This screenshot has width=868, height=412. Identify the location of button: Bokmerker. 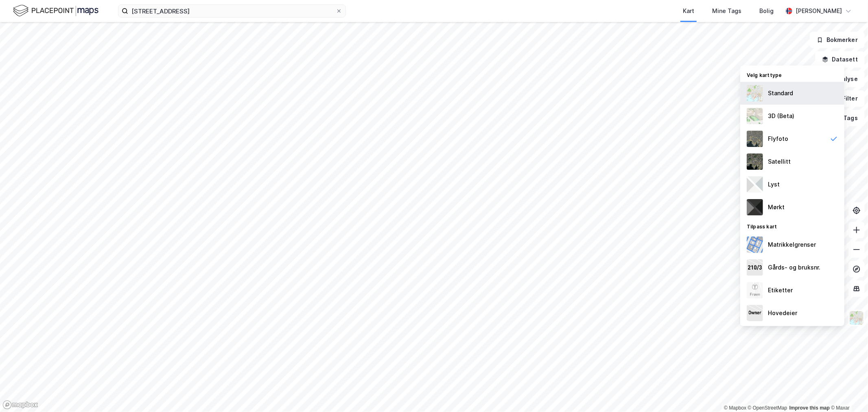
(837, 40).